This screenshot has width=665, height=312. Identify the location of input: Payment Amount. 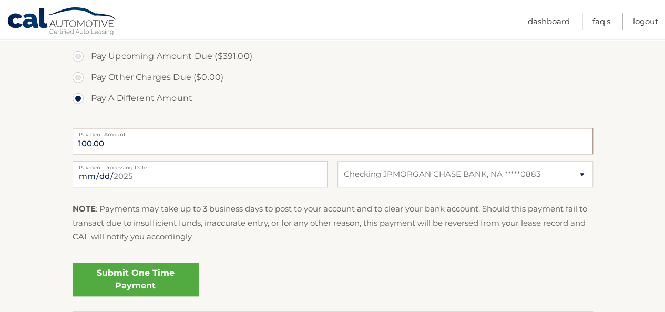
(333, 141).